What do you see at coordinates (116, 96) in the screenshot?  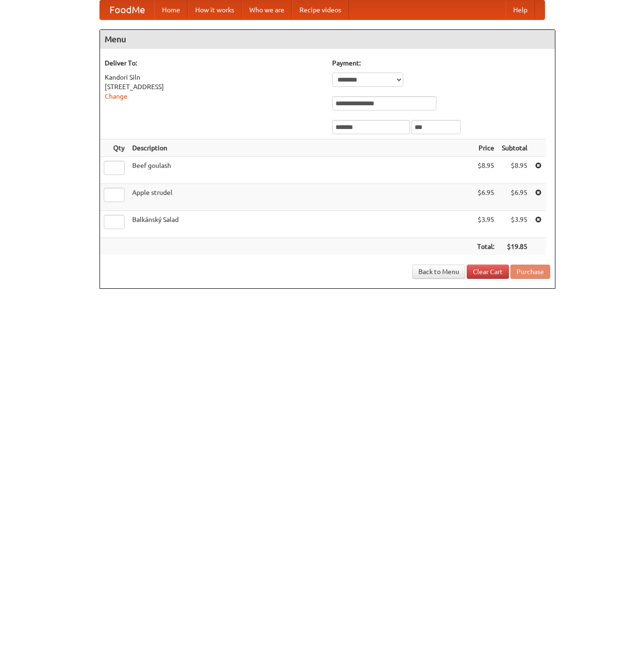 I see `a: Change` at bounding box center [116, 96].